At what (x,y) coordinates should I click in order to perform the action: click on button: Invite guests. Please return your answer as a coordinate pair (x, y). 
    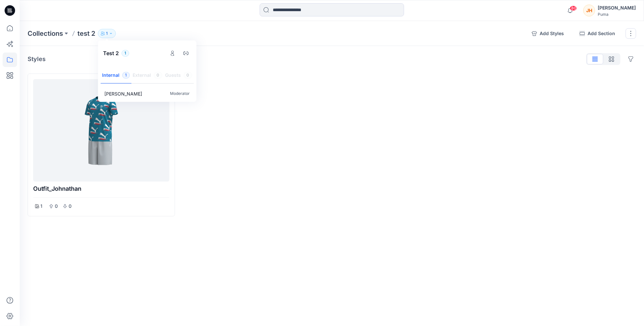
    Looking at the image, I should click on (186, 54).